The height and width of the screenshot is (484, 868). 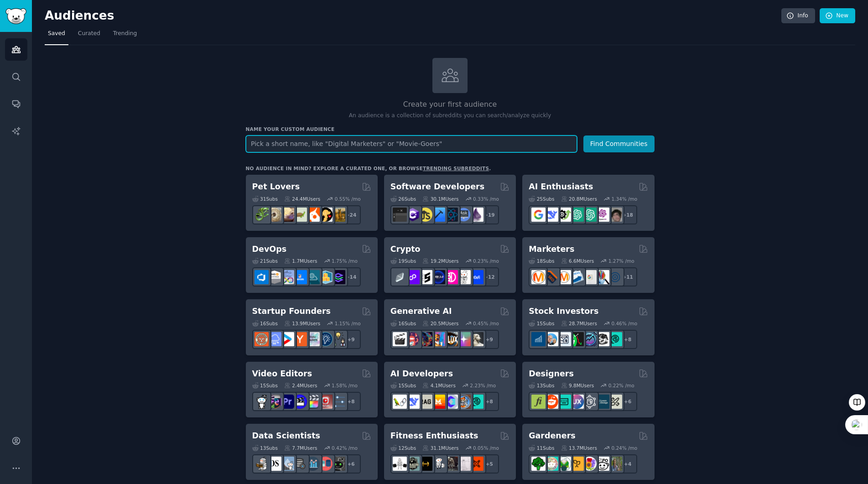 What do you see at coordinates (261, 277) in the screenshot?
I see `img: azuredevops` at bounding box center [261, 277].